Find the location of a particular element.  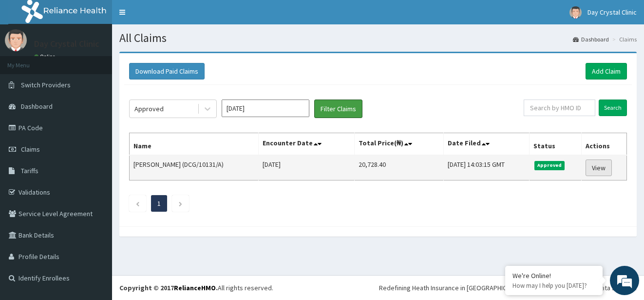

div: Approved is located at coordinates (149, 108).